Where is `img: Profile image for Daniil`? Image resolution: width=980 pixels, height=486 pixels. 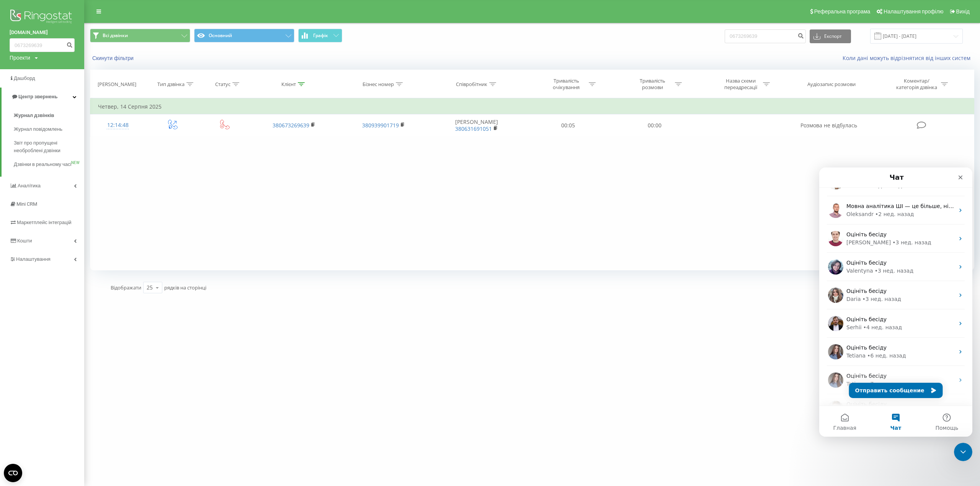 img: Profile image for Daniil is located at coordinates (16, 241).